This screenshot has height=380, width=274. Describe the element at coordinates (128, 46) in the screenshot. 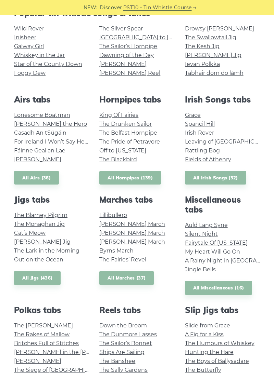

I see `a: The Sailor’s Hornpipe` at that location.